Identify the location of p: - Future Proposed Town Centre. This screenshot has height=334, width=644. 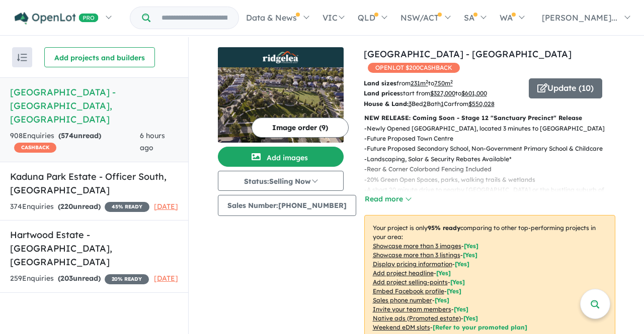
(494, 138).